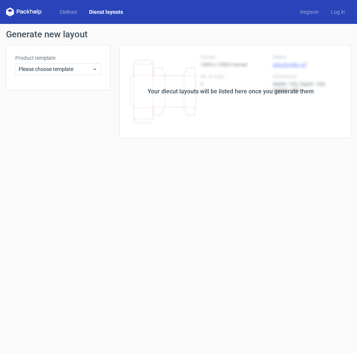 This screenshot has width=357, height=353. I want to click on a: Dielines, so click(68, 12).